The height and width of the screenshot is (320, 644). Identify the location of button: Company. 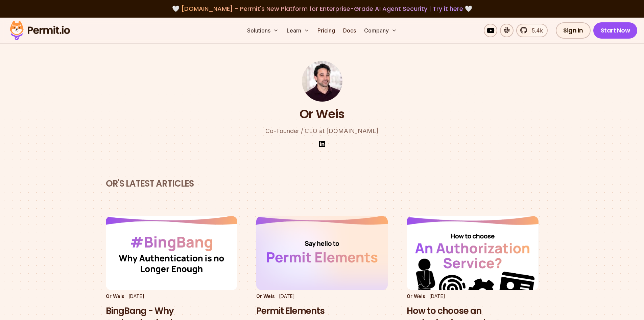
(380, 31).